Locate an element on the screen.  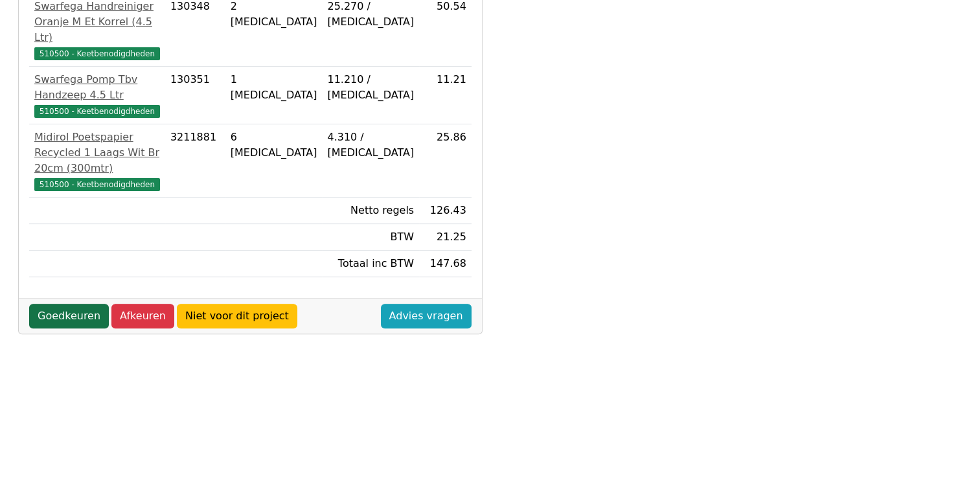
a: Niet voor dit project is located at coordinates (237, 316).